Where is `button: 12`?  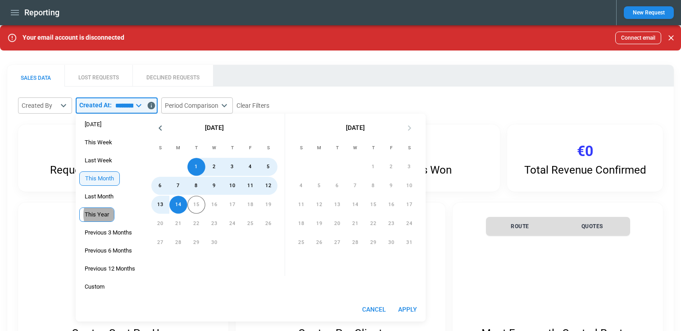 button: 12 is located at coordinates (268, 186).